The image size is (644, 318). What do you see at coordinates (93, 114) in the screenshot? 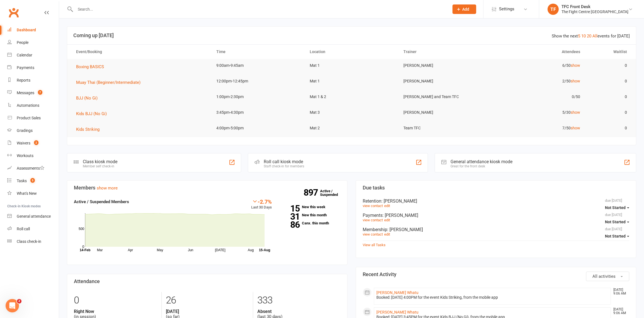
I see `button: Kids BJJ (No Gi)` at bounding box center [93, 114].